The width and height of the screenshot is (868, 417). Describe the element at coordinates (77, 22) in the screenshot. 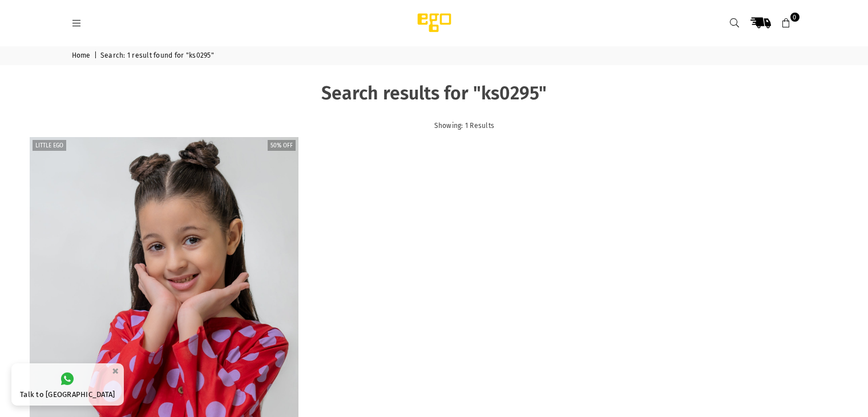

I see `a: Menu` at that location.